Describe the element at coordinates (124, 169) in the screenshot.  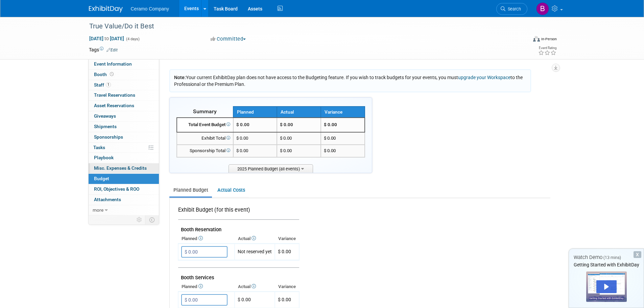
I see `a: Misc. Expenses & Credits` at that location.